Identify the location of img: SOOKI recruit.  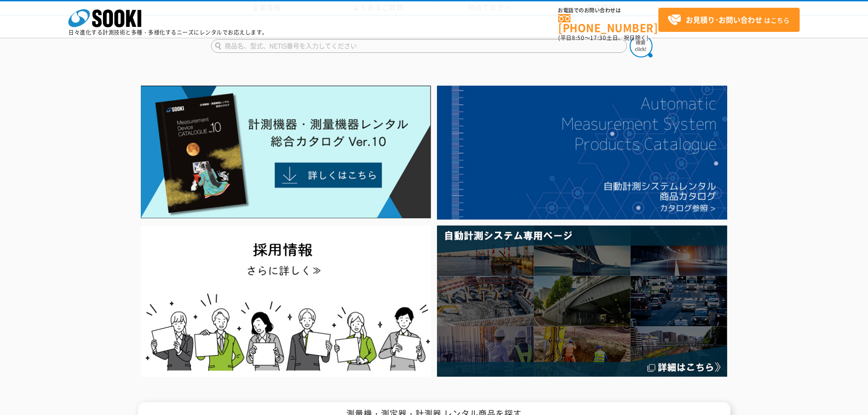
(286, 301).